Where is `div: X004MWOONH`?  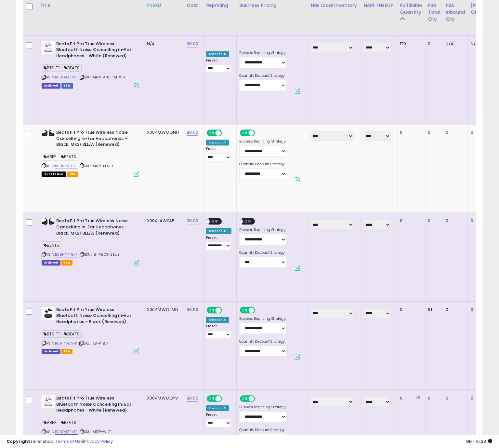 div: X004MWOONH is located at coordinates (163, 133).